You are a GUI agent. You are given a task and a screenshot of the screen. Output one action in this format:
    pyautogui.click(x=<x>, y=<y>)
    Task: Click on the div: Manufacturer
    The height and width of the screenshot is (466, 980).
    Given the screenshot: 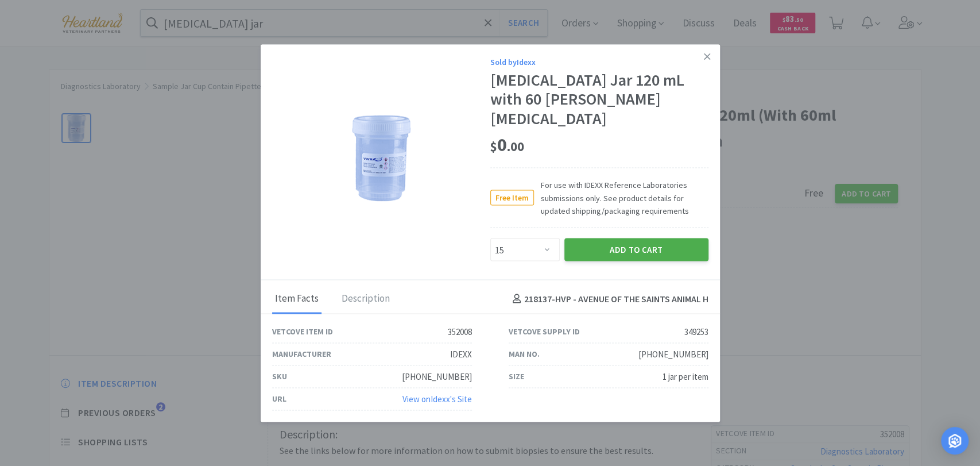 What is the action you would take?
    pyautogui.click(x=302, y=354)
    